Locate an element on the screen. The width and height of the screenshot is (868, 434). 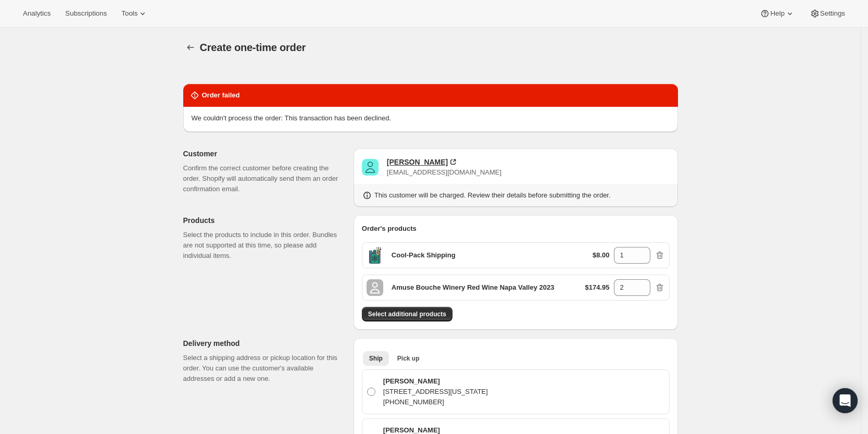
span: Tools is located at coordinates (129, 13).